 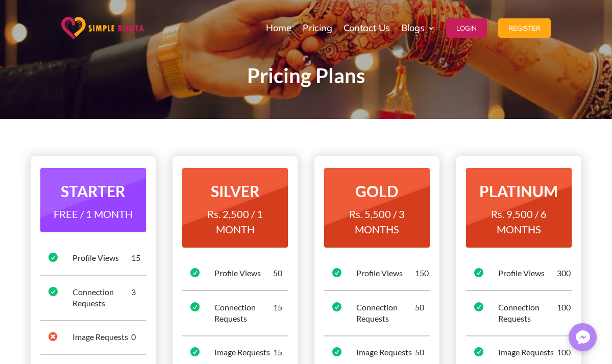 What do you see at coordinates (93, 191) in the screenshot?
I see `strong: STARTER` at bounding box center [93, 191].